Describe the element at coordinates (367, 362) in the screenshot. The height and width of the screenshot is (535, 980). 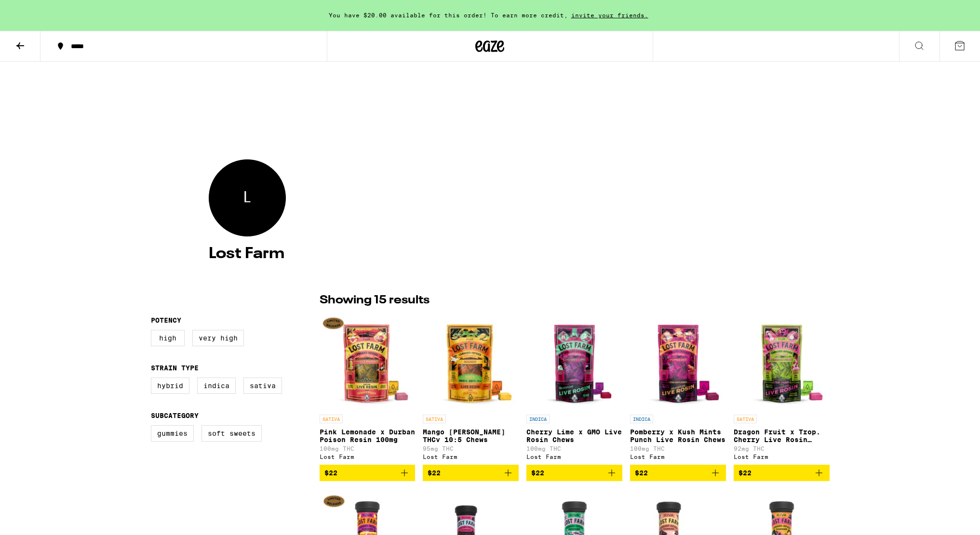
I see `img: Lost Farm - Pink Lemonade x Durban Poison Resin 100mg` at that location.